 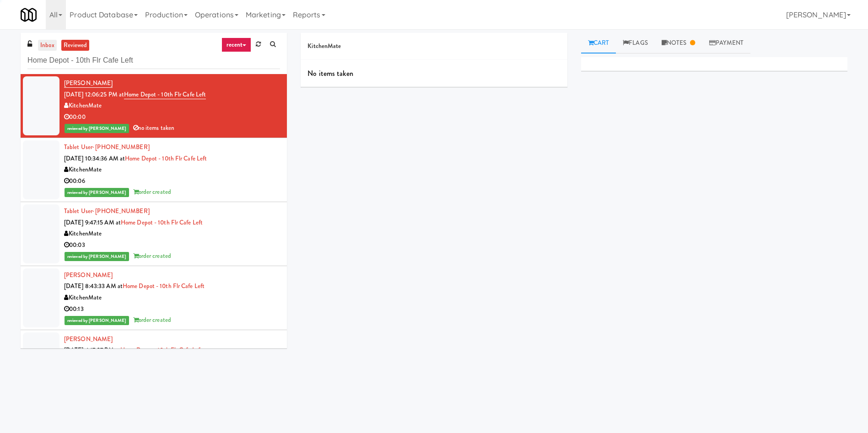 What do you see at coordinates (599, 43) in the screenshot?
I see `a: Cart` at bounding box center [599, 43].